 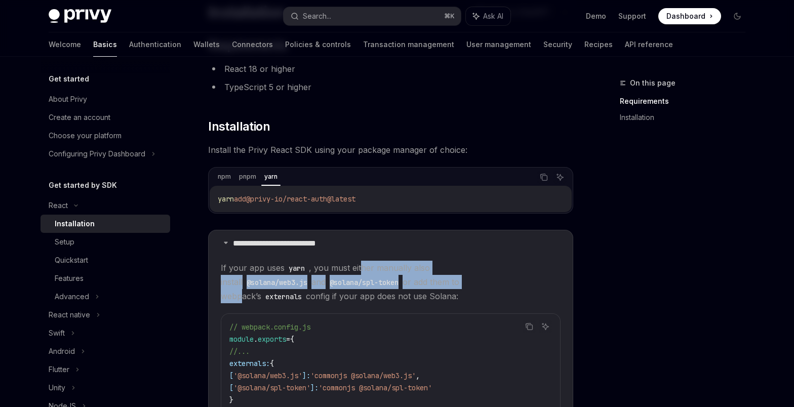 What do you see at coordinates (79, 117) in the screenshot?
I see `div: Create an account` at bounding box center [79, 117].